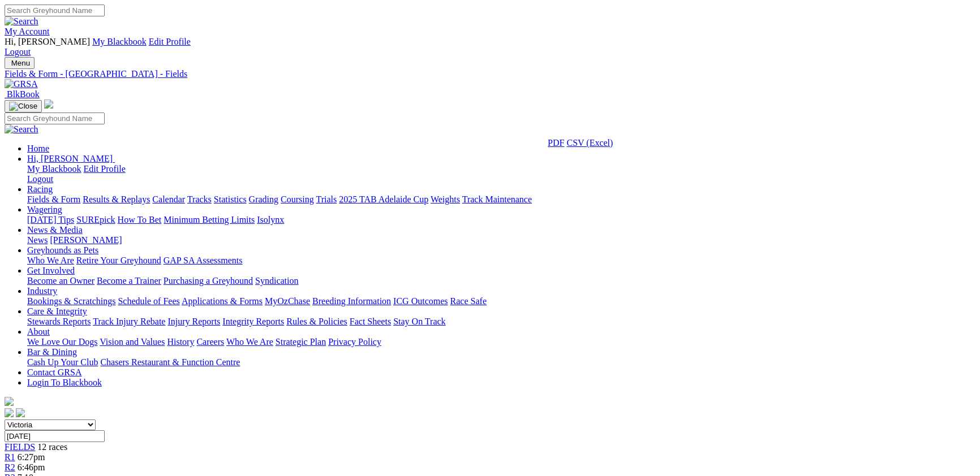 This screenshot has width=980, height=476. Describe the element at coordinates (501, 342) in the screenshot. I see `div: About` at that location.